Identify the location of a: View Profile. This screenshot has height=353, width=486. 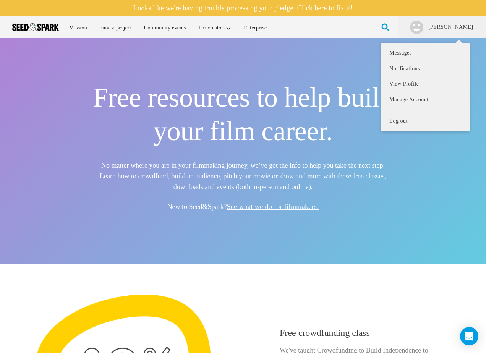
(425, 84).